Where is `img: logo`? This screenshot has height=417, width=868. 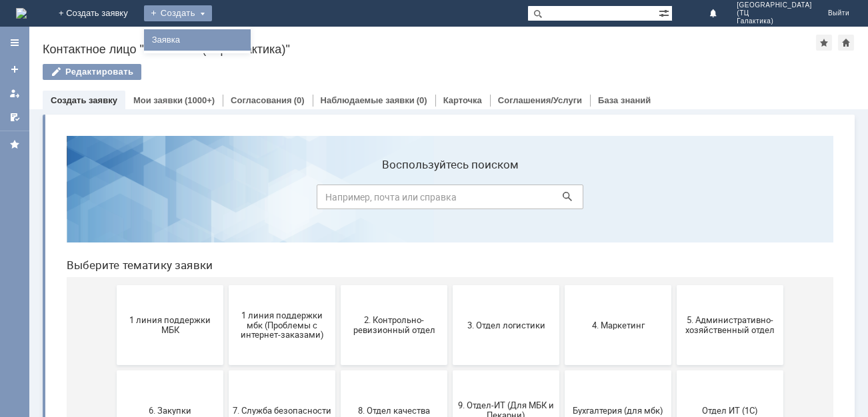 img: logo is located at coordinates (22, 13).